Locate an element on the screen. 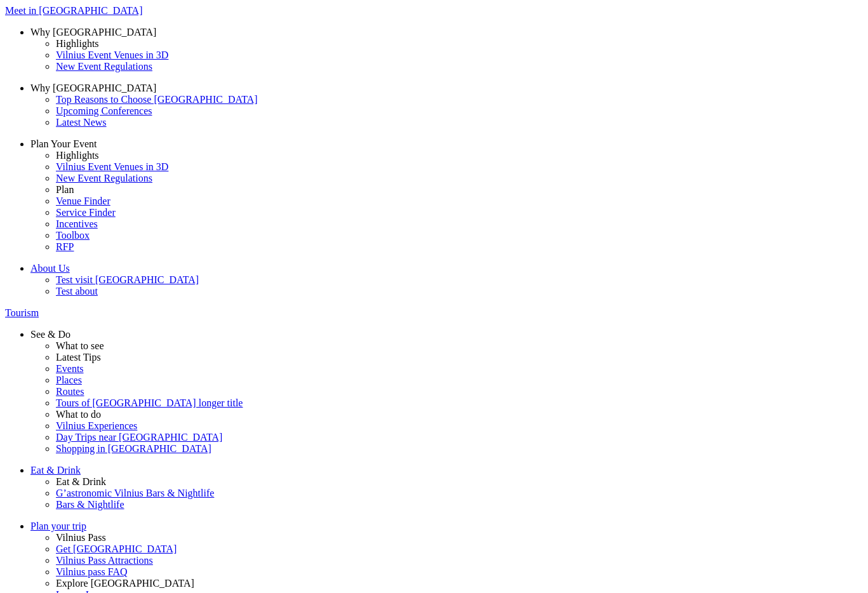 This screenshot has height=593, width=868. a: Test about is located at coordinates (459, 291).